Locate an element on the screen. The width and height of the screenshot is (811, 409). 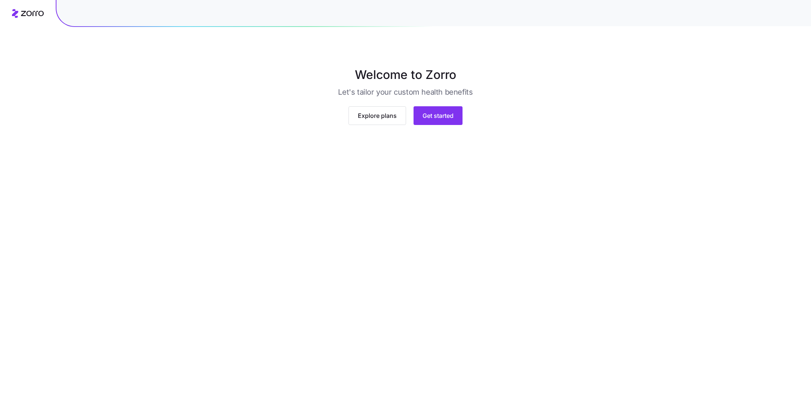
h3: Let's tailor your custom health benefits is located at coordinates (406, 92).